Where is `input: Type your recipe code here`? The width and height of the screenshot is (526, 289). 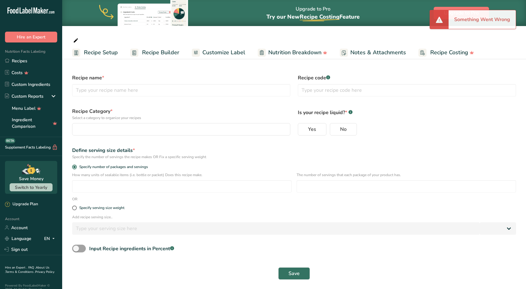
input: Type your recipe code here is located at coordinates (407, 90).